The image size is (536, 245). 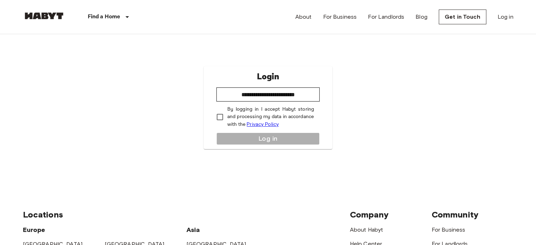 I want to click on p: Login, so click(x=268, y=77).